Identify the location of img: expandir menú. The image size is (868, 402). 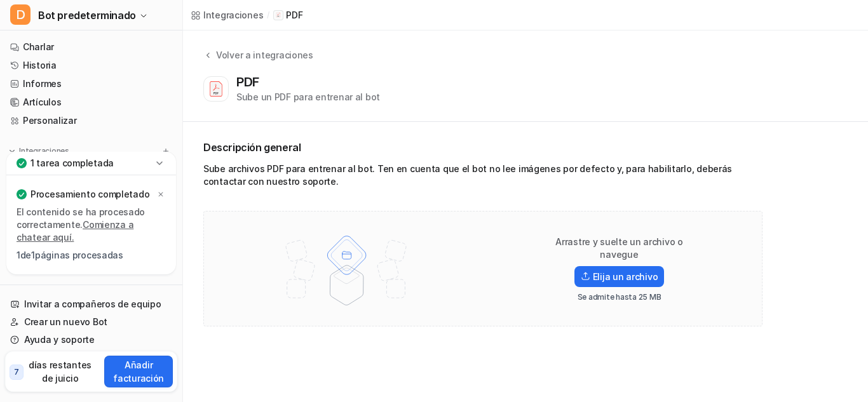
(12, 151).